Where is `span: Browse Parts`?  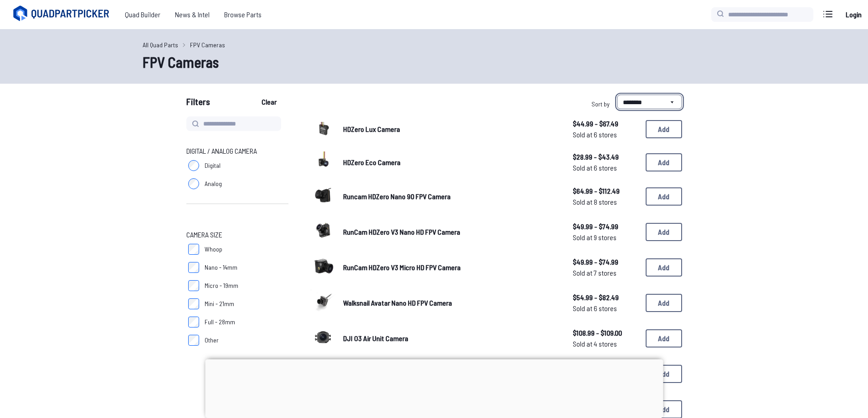 span: Browse Parts is located at coordinates (243, 15).